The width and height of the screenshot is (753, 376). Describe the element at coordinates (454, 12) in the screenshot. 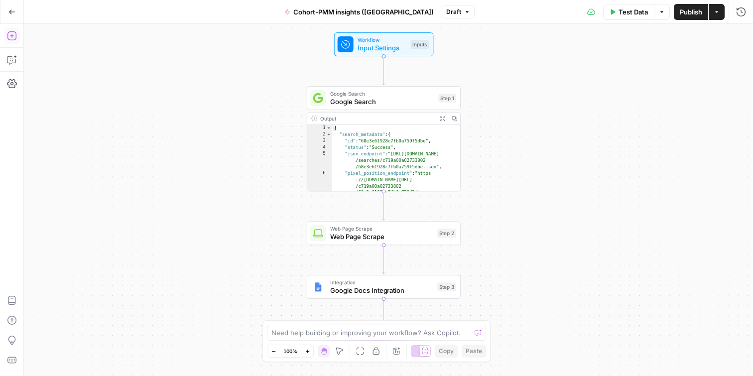

I see `span: Draft` at that location.